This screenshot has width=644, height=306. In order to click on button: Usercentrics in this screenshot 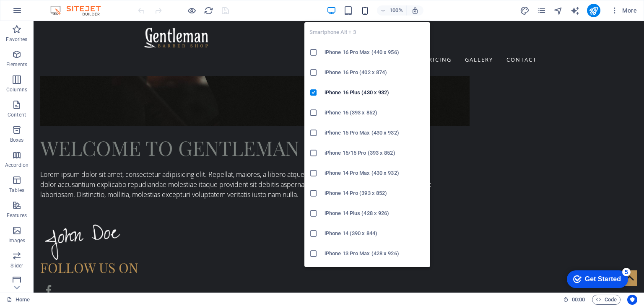, I will do `click(632, 300)`.